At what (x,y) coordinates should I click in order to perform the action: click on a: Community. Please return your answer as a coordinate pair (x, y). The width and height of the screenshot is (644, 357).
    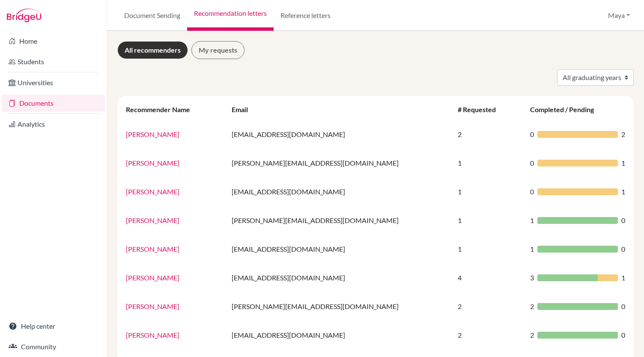
    Looking at the image, I should click on (53, 347).